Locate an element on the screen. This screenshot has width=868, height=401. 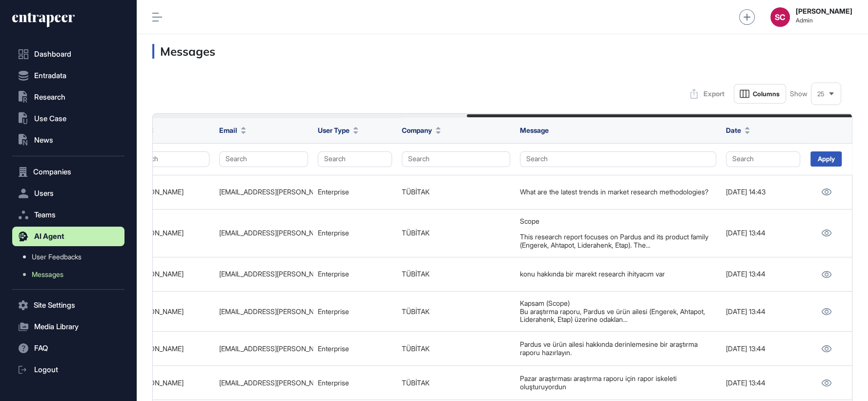
span: User Type is located at coordinates (334, 130).